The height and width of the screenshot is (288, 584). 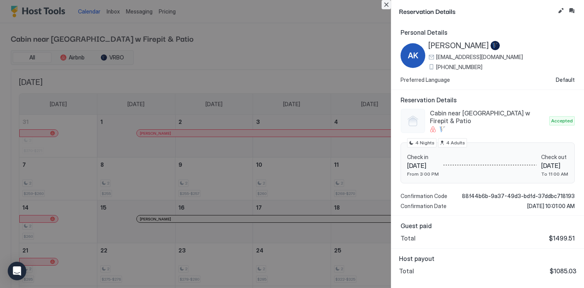 I want to click on span: $1085.03, so click(x=562, y=271).